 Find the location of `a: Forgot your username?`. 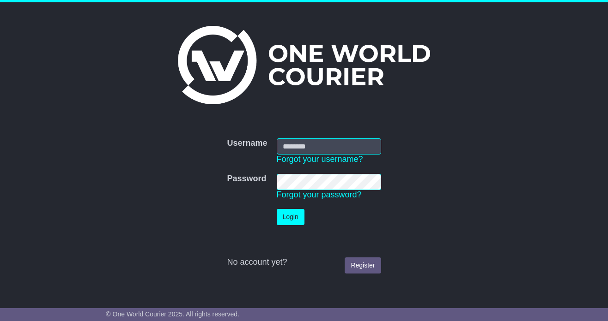

a: Forgot your username? is located at coordinates (320, 159).